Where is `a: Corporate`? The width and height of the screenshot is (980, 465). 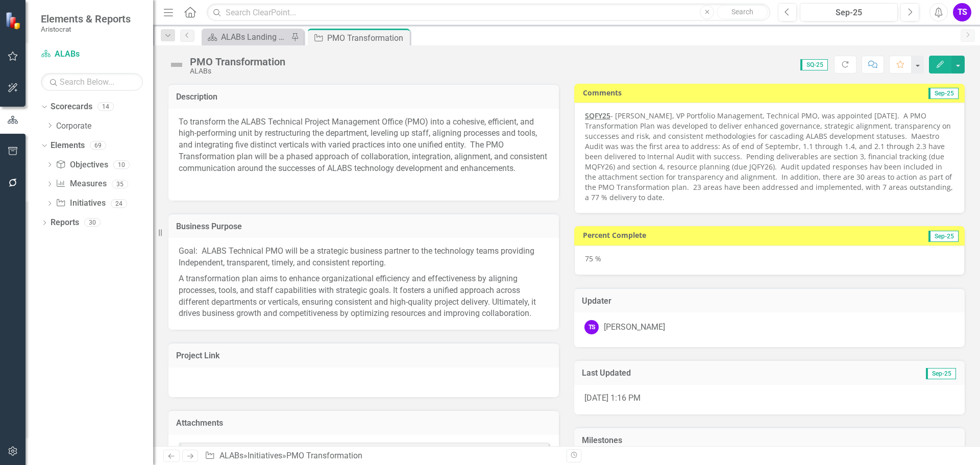 a: Corporate is located at coordinates (104, 126).